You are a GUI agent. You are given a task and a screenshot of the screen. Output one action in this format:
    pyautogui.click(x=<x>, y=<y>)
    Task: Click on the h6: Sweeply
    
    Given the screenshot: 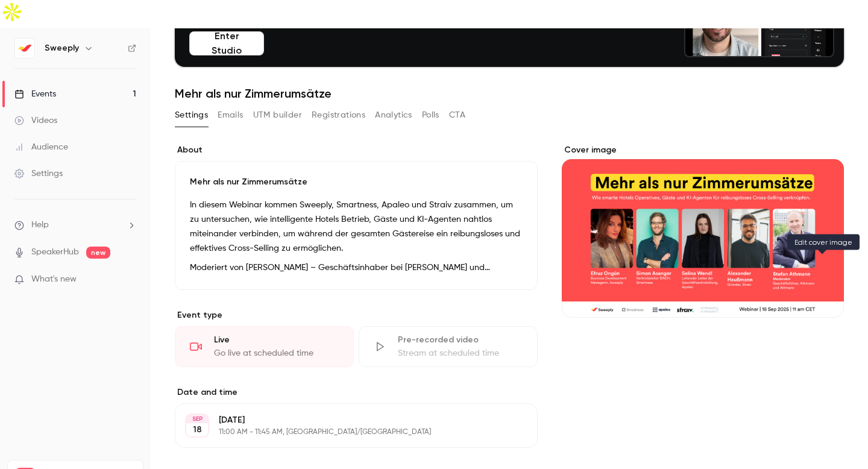 What is the action you would take?
    pyautogui.click(x=62, y=48)
    